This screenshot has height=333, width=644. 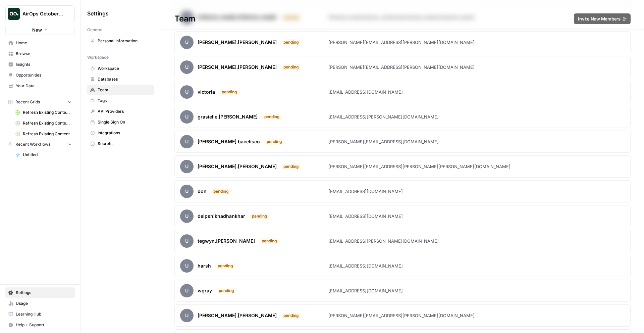 What do you see at coordinates (33, 145) in the screenshot?
I see `span: Recent Workflows` at bounding box center [33, 145].